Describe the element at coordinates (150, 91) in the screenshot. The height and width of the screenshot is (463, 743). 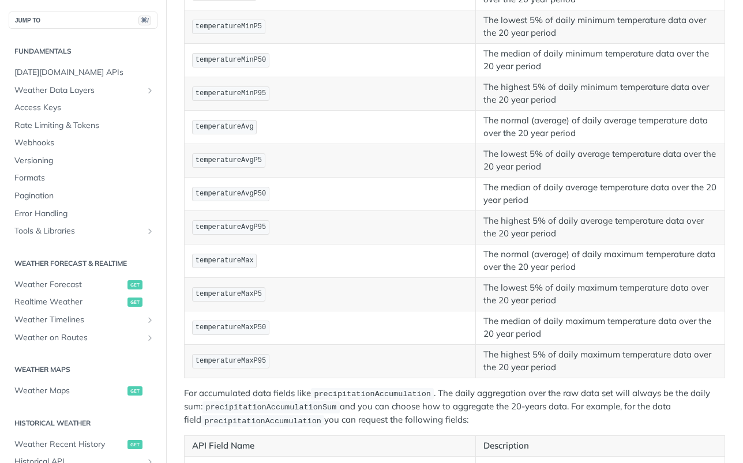
I see `button: Show subpages for Weather Data Layers` at that location.